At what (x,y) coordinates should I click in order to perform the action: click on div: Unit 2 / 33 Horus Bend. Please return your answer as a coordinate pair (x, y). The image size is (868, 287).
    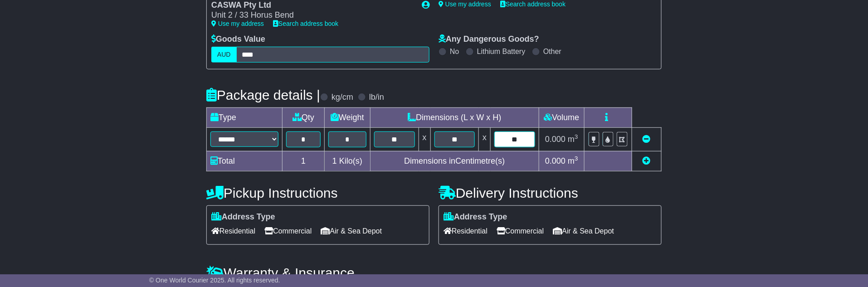
    Looking at the image, I should click on (312, 15).